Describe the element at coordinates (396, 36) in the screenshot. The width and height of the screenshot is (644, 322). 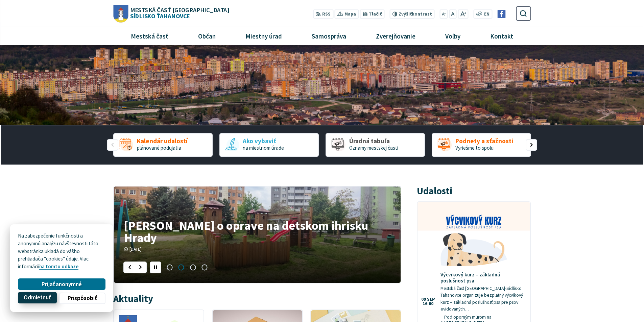
I see `a: Zverejňovanie` at that location.